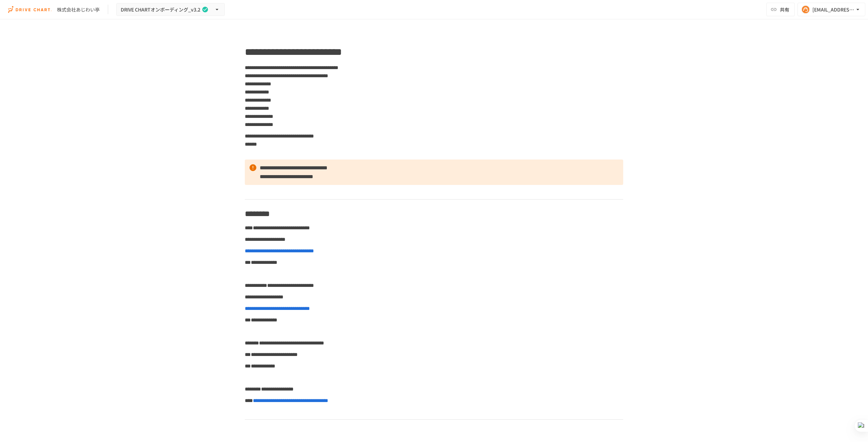 Image resolution: width=868 pixels, height=442 pixels. Describe the element at coordinates (781, 10) in the screenshot. I see `button: 共有` at that location.